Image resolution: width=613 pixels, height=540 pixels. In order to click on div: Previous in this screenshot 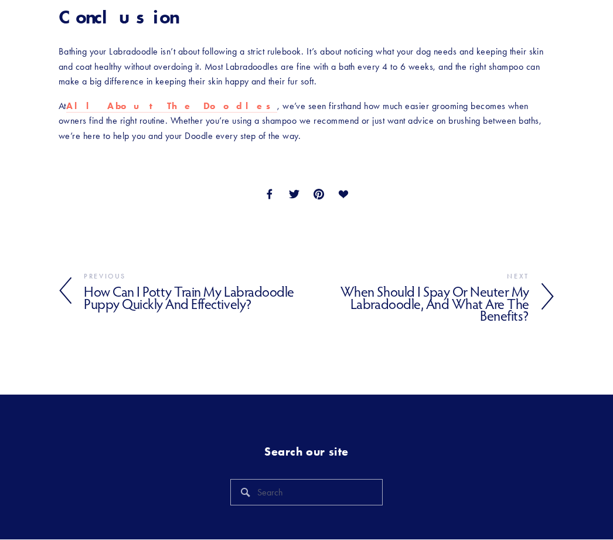, I will do `click(195, 277)`.